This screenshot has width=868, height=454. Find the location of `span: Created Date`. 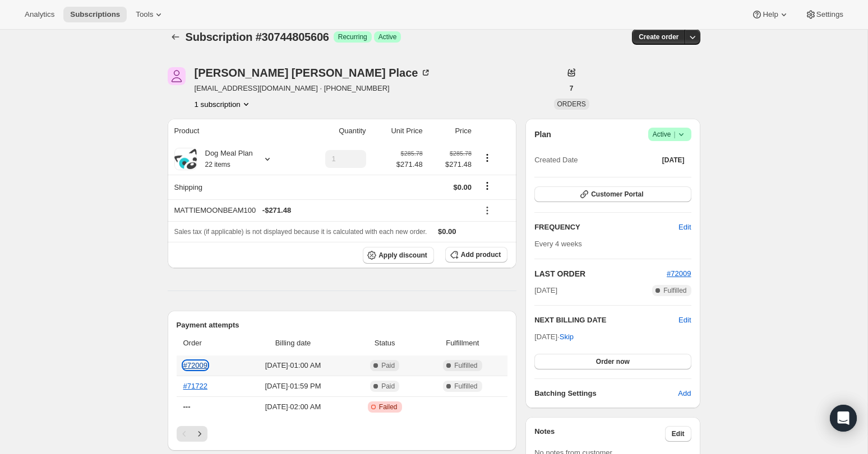

span: Created Date is located at coordinates (555, 160).